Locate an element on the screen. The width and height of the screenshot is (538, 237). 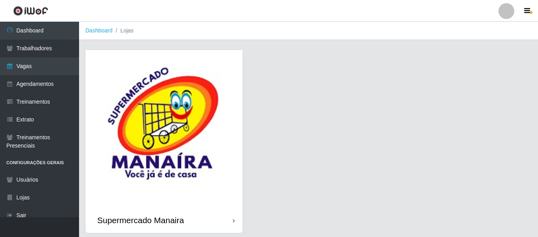
li: Lojas is located at coordinates (123, 30).